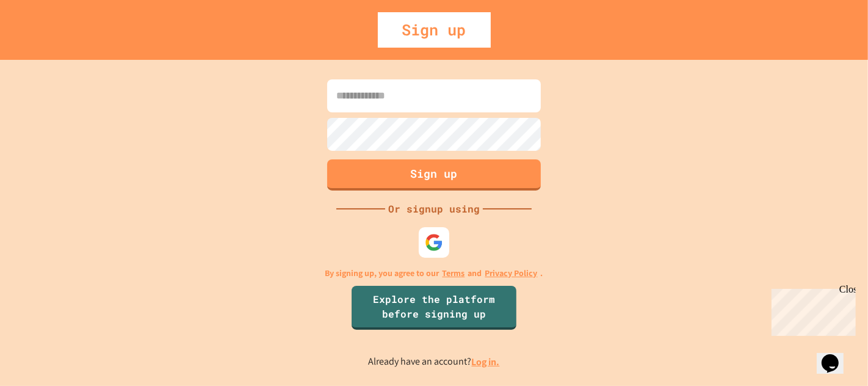 Image resolution: width=868 pixels, height=386 pixels. Describe the element at coordinates (454, 273) in the screenshot. I see `a: Terms` at that location.